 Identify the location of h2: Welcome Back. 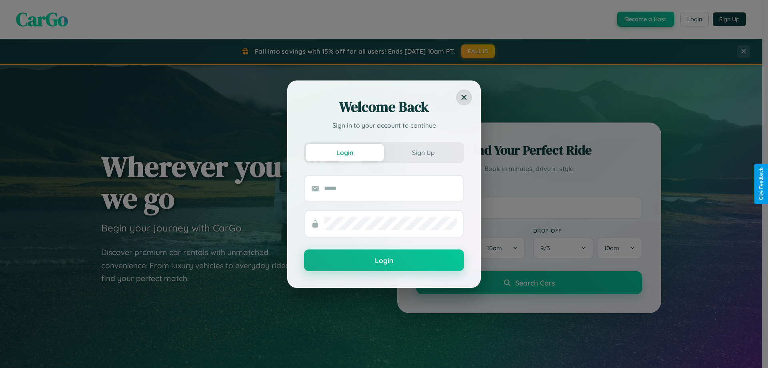
(384, 107).